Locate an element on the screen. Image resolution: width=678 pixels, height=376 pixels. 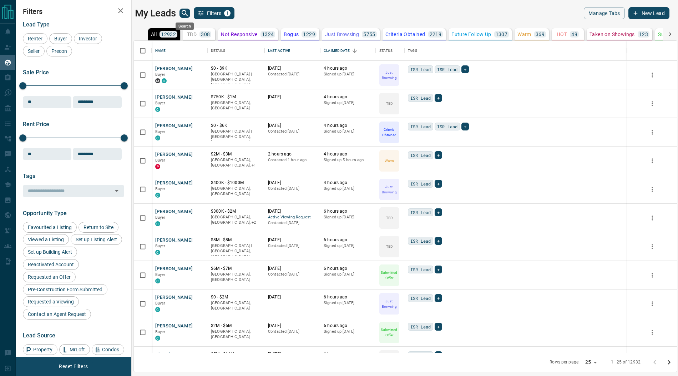
p: 12932 is located at coordinates (169, 34).